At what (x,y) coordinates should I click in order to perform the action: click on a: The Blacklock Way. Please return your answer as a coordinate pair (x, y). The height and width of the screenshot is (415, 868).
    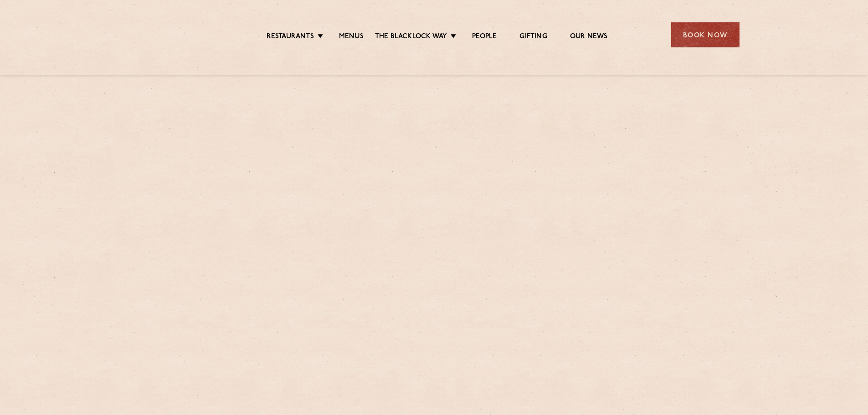
    Looking at the image, I should click on (411, 37).